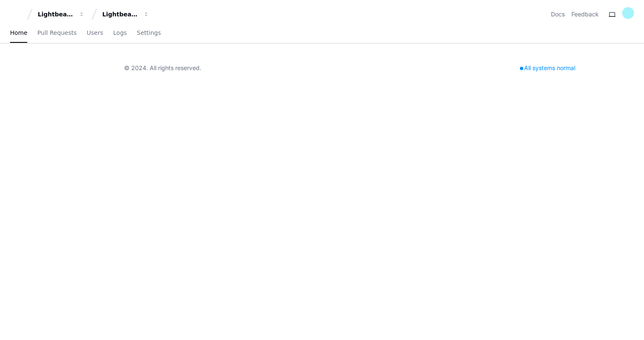  I want to click on a: Home, so click(19, 33).